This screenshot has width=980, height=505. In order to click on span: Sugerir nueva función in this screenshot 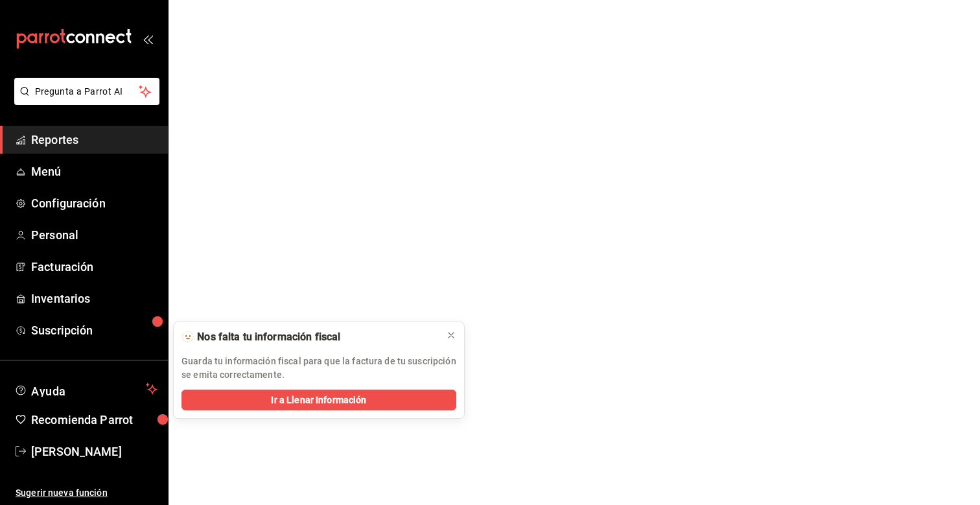, I will do `click(86, 493)`.